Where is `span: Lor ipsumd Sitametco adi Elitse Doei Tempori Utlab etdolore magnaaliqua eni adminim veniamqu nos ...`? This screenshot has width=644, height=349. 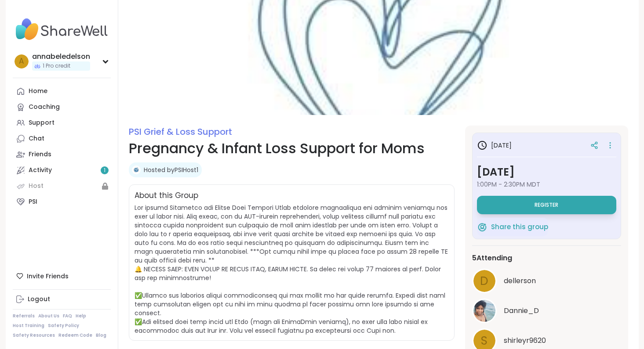
span: Lor ipsumd Sitametco adi Elitse Doei Tempori Utlab etdolore magnaaliqua eni adminim veniamqu nos ... is located at coordinates (291, 269).